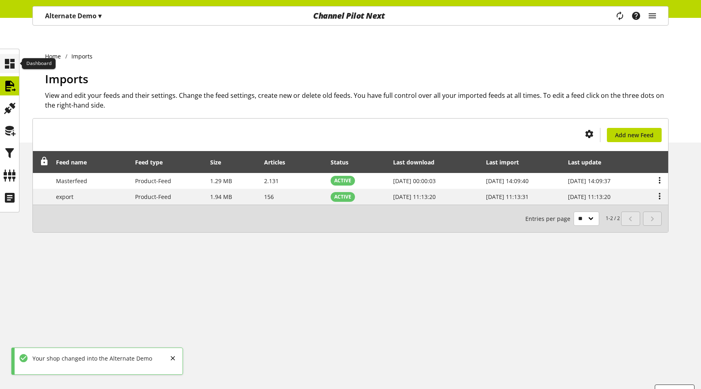 The height and width of the screenshot is (389, 701). What do you see at coordinates (344, 162) in the screenshot?
I see `div: Status` at bounding box center [344, 162].